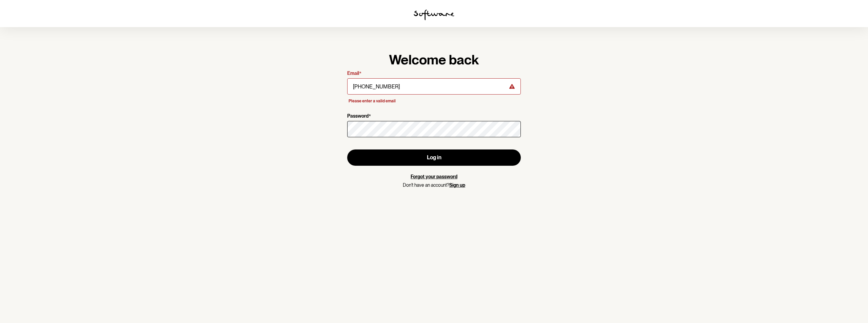 This screenshot has width=868, height=323. Describe the element at coordinates (434, 177) in the screenshot. I see `a: Forgot your password` at that location.